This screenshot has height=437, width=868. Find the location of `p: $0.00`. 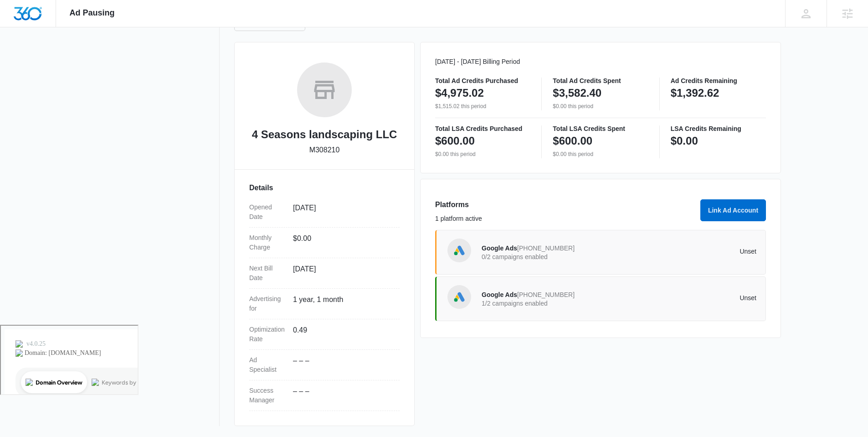

p: $0.00 is located at coordinates (685, 141).